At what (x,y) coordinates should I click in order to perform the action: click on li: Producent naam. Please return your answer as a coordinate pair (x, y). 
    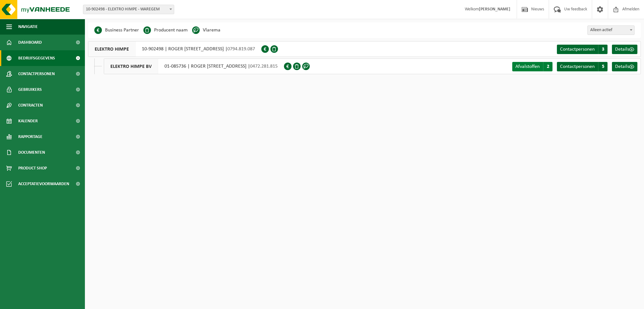
    Looking at the image, I should click on (165, 30).